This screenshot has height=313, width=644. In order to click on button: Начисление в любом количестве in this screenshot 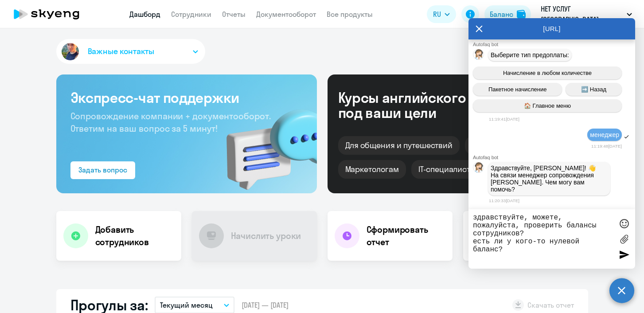, I will do `click(548, 73)`.